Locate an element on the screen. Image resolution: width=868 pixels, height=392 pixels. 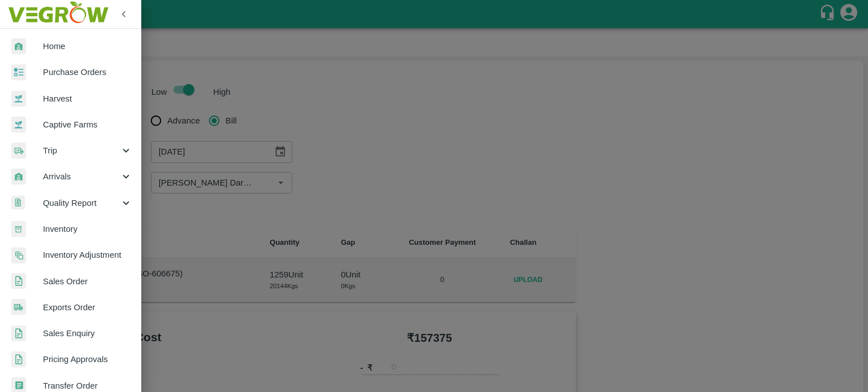
img: delivery is located at coordinates (19, 151).